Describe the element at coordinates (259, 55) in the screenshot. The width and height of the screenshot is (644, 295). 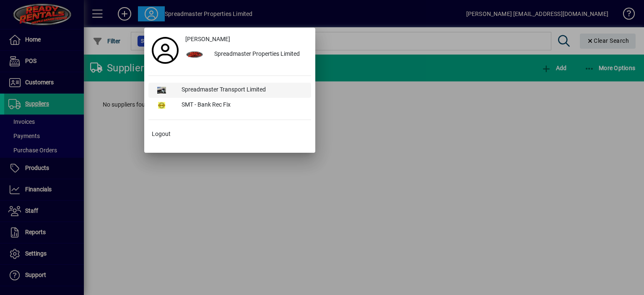
I see `div: Spreadmaster Properties Limited` at that location.